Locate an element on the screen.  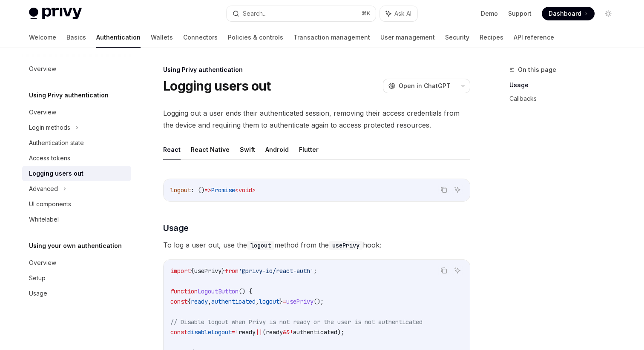
div: Setup is located at coordinates (37, 278).